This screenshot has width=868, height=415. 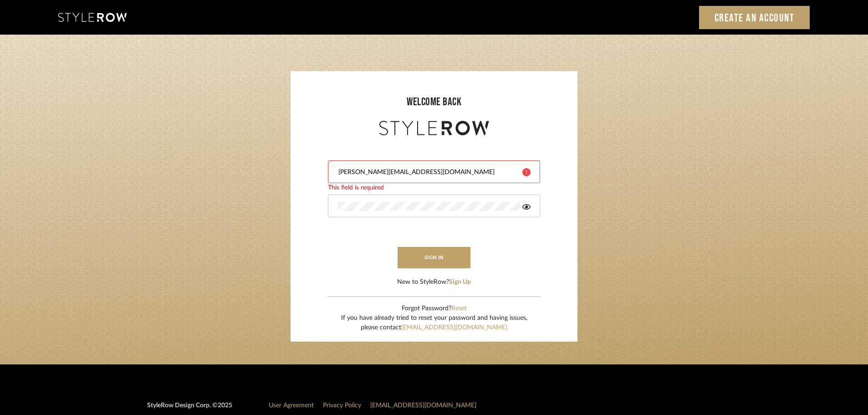 What do you see at coordinates (434, 309) in the screenshot?
I see `div: Forgot Password?` at bounding box center [434, 309].